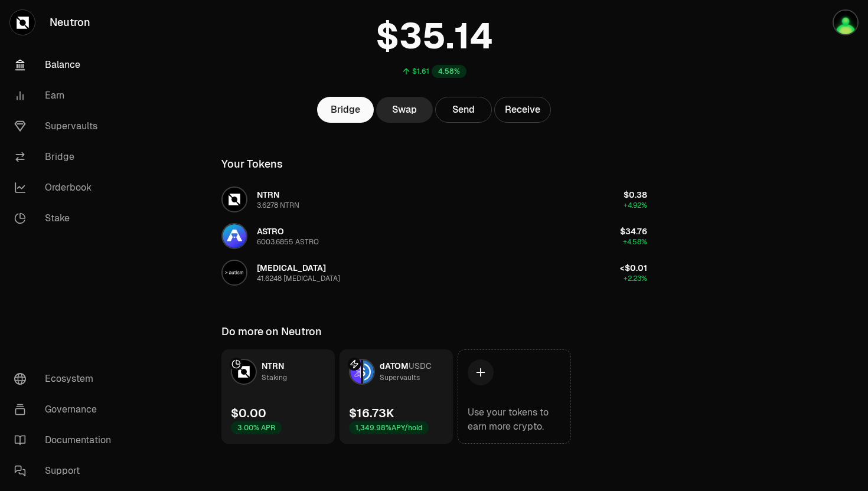 Image resolution: width=868 pixels, height=491 pixels. Describe the element at coordinates (394, 366) in the screenshot. I see `span: dATOM` at that location.